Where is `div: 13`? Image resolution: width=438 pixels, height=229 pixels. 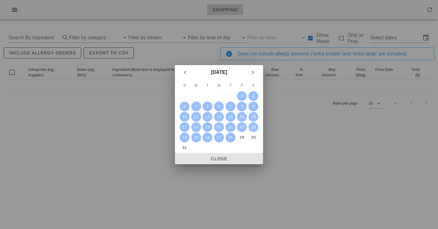 div: 13 is located at coordinates (219, 117).